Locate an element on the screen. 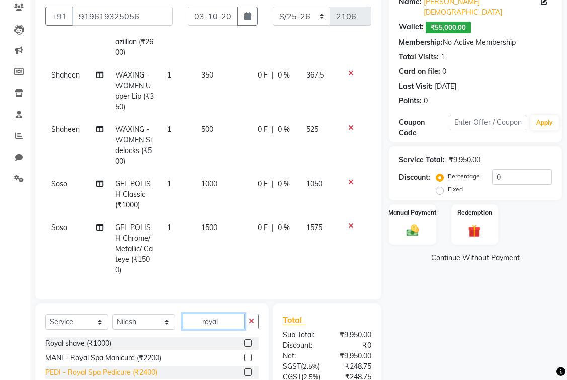 This screenshot has width=567, height=380. input: Search or Scan is located at coordinates (213, 321).